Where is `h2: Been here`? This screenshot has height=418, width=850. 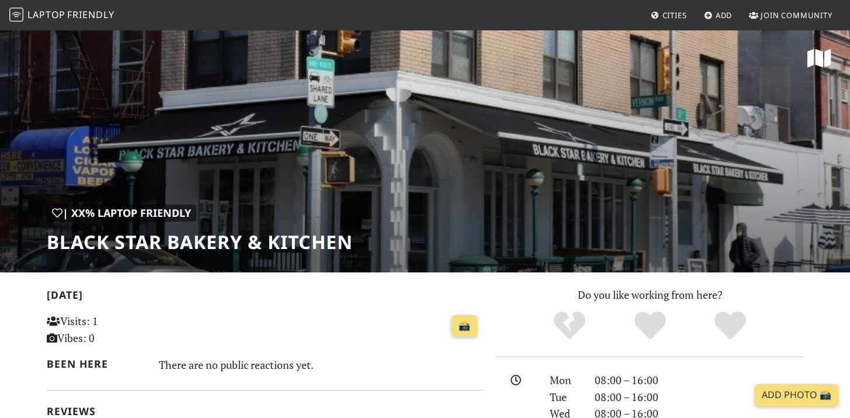 h2: Been here is located at coordinates (96, 364).